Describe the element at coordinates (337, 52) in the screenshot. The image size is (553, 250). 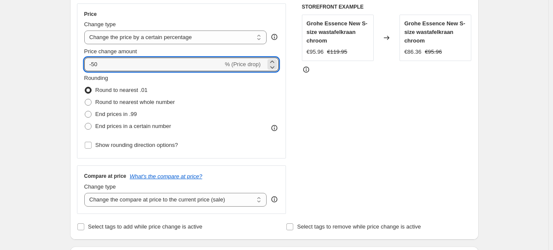
I see `strike: €119.95` at that location.